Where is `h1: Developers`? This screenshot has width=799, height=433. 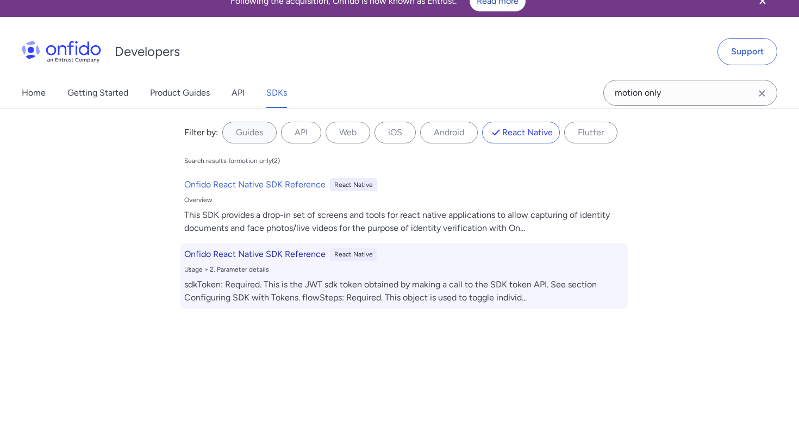
h1: Developers is located at coordinates (147, 52).